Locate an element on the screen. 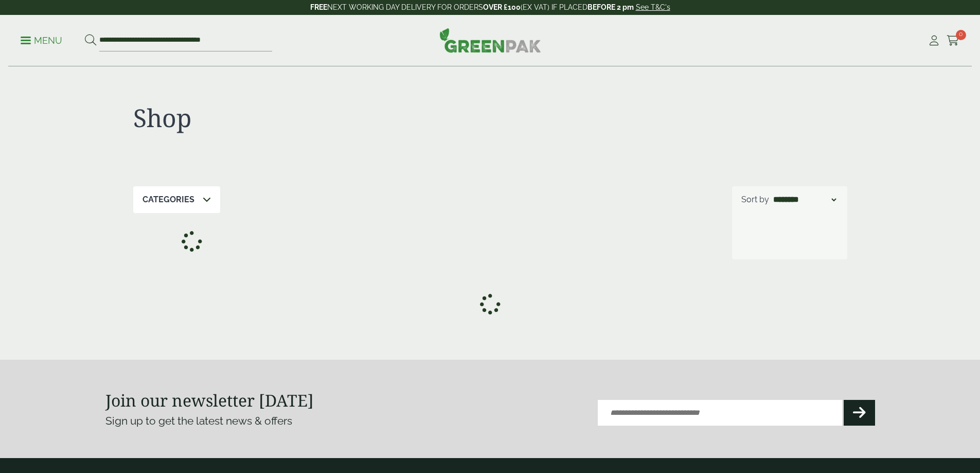  p: Menu is located at coordinates (41, 41).